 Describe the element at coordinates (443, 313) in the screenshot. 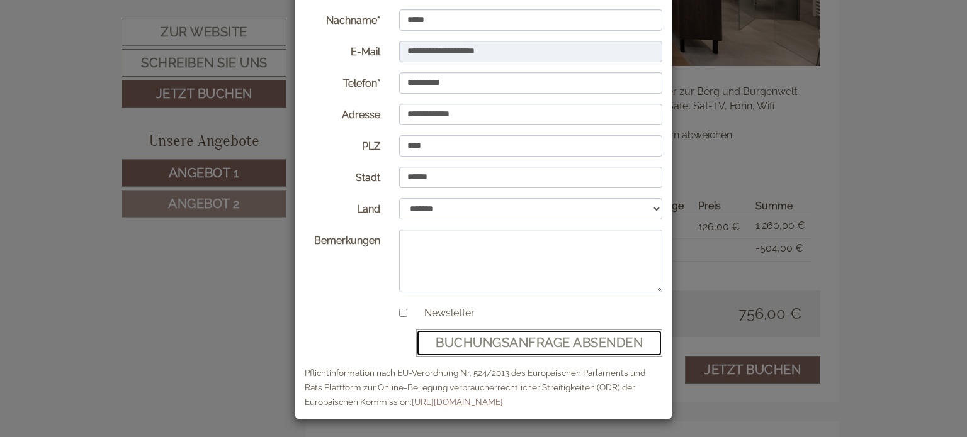

I see `label: Newsletter` at that location.